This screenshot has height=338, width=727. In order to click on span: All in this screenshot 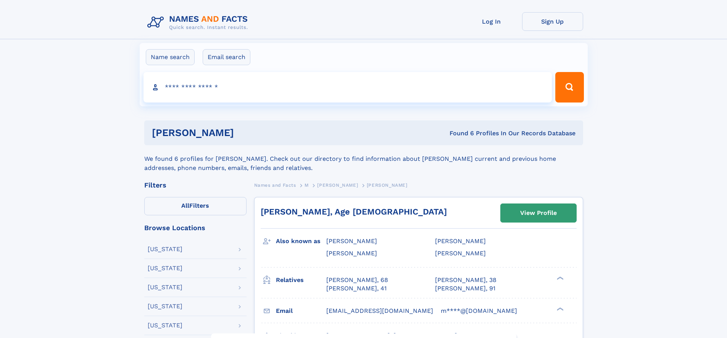, I will do `click(185, 206)`.